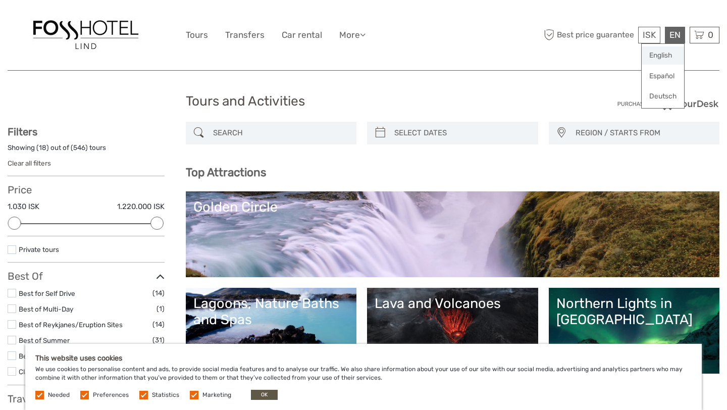  What do you see at coordinates (245, 35) in the screenshot?
I see `a: Transfers` at bounding box center [245, 35].